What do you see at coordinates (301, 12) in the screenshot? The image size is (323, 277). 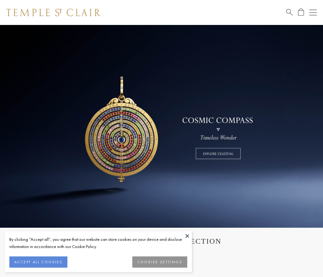 I see `a: Open Shopping Bag` at bounding box center [301, 12].